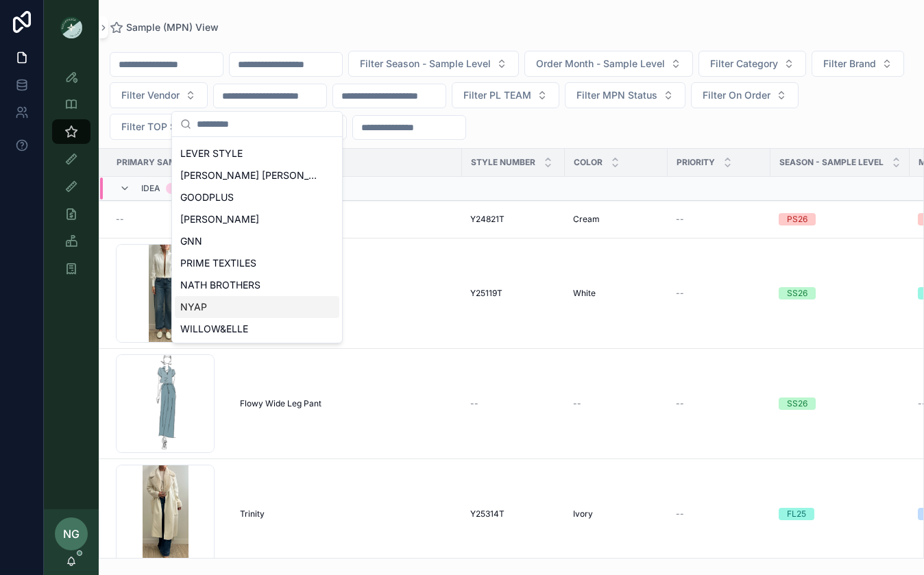  What do you see at coordinates (616, 219) in the screenshot?
I see `a: Cream` at bounding box center [616, 219].